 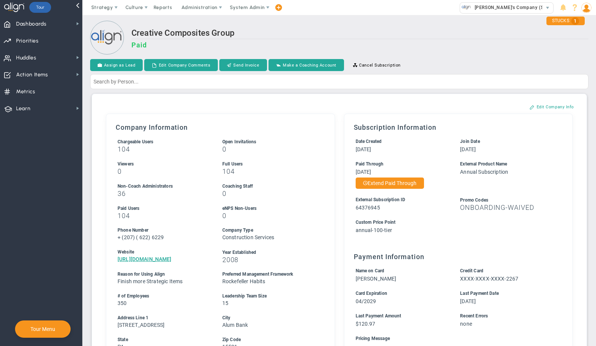 I want to click on div: Last Payment Amount, so click(x=401, y=316).